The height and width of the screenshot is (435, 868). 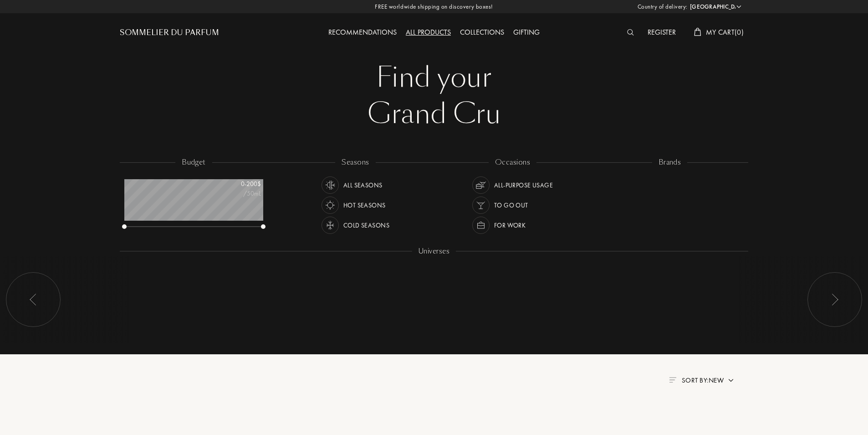 What do you see at coordinates (330, 205) in the screenshot?
I see `img: usage_season_hot_white.svg` at bounding box center [330, 205].